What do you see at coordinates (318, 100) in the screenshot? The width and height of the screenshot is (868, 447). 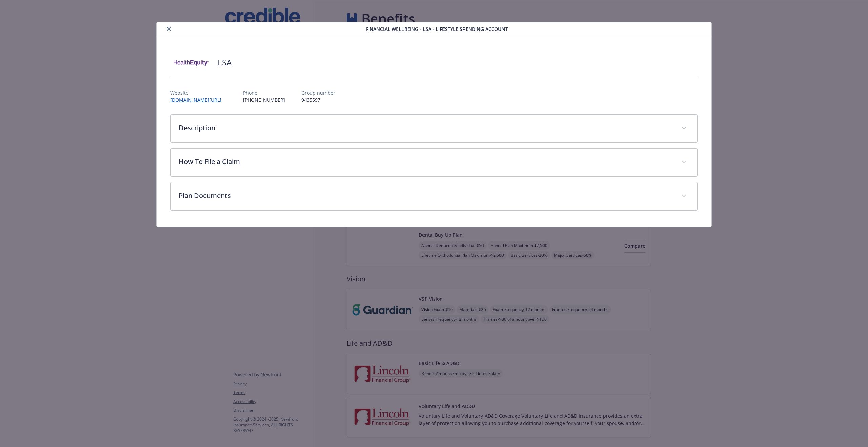 I see `p: 9435597` at bounding box center [318, 100].